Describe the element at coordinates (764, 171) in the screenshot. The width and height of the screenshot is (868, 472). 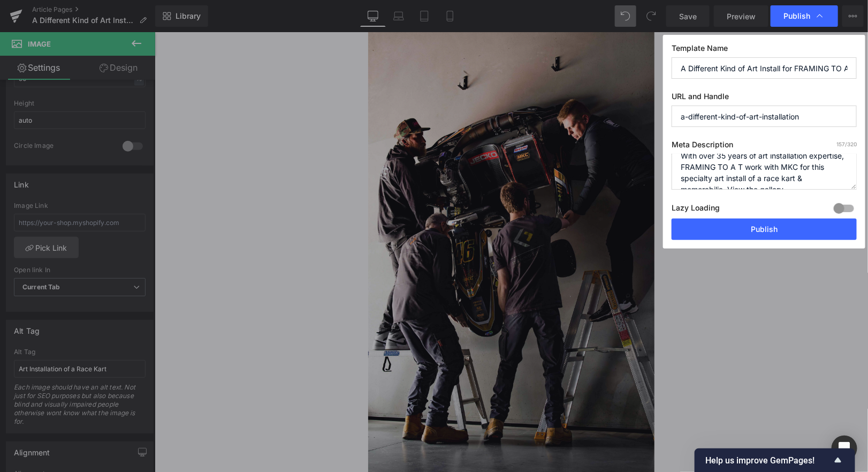
I see `textarea: With over 35 years of art installation expertise, FRAMING TO A T work with MKC for this specialty...` at that location.